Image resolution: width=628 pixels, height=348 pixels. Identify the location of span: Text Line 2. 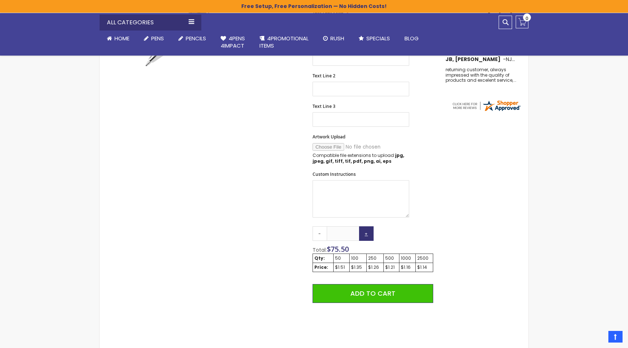
(324, 76).